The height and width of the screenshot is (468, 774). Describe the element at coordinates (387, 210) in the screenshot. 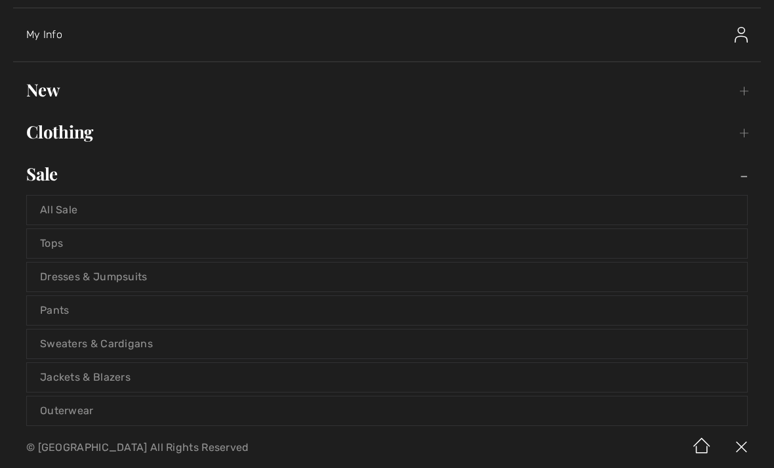

I see `a: All Sale` at that location.